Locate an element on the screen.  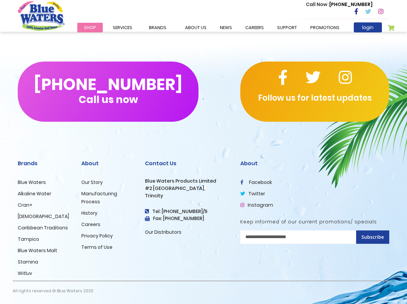
a: store logo is located at coordinates (41, 16).